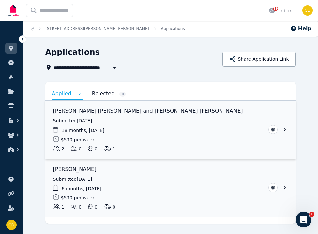 Image resolution: width=318 pixels, height=234 pixels. Describe the element at coordinates (171, 188) in the screenshot. I see `a: View application: Jahid Hossain` at that location.